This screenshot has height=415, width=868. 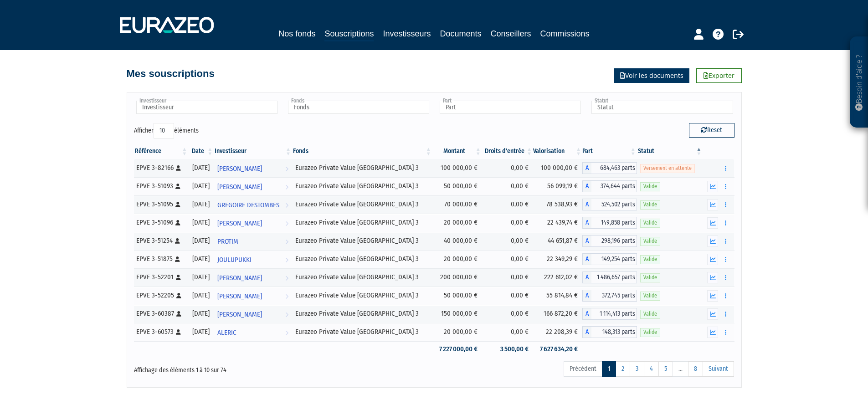 What do you see at coordinates (201, 152) in the screenshot?
I see `th: Date: activer pour trier la colonne par ordre croissant` at bounding box center [201, 152].